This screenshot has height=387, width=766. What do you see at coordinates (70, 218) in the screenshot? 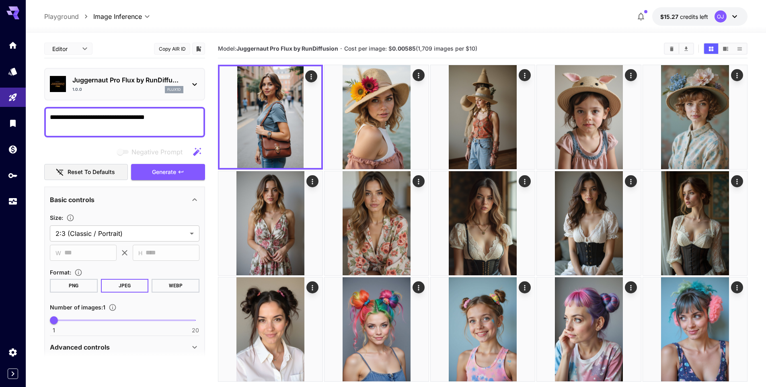
I see `button: Adjust the dimensions of the generated image by specifying its width and height in pixels, or sel...` at bounding box center [70, 218].